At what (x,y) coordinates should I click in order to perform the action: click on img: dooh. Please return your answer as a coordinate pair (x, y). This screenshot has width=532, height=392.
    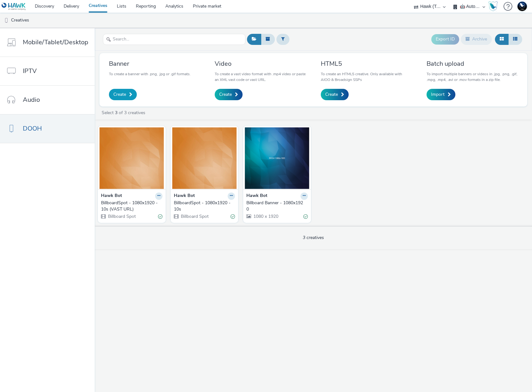
    Looking at the image, I should click on (6, 21).